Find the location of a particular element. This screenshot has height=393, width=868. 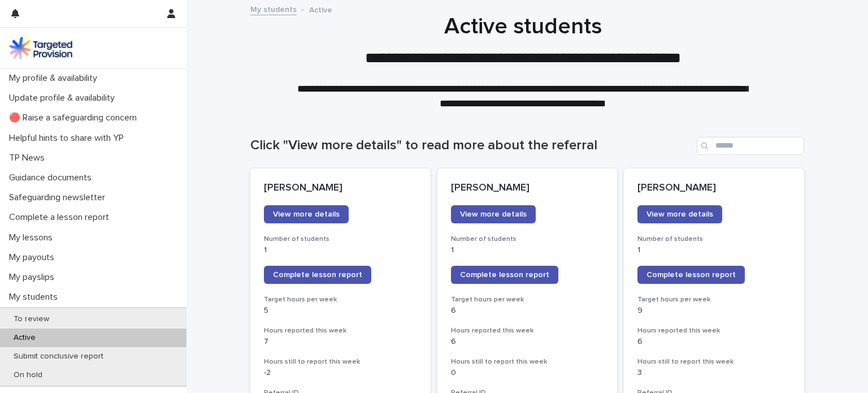

p: 9 is located at coordinates (714, 310).